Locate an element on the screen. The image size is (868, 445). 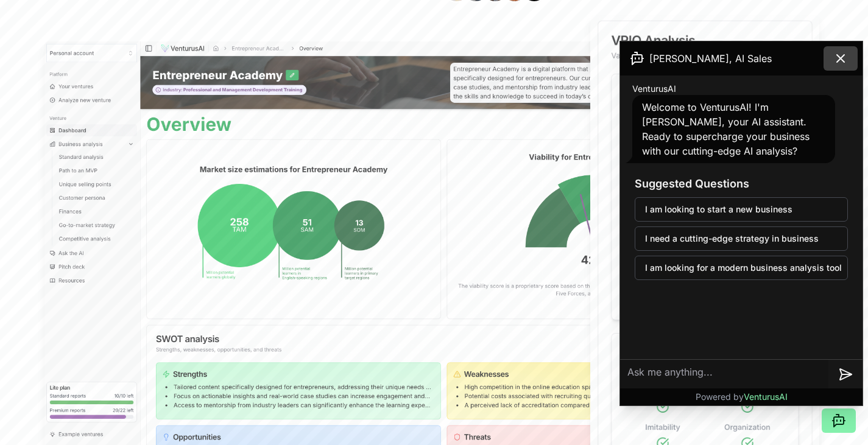
button: I am looking for a modern business analysis tool is located at coordinates (742, 268).